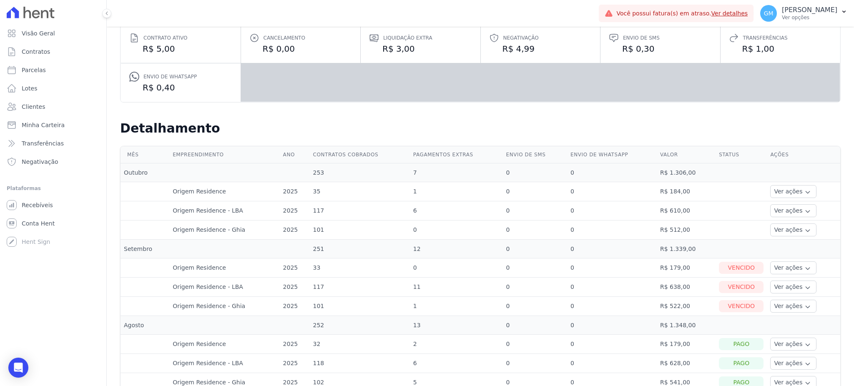 This screenshot has height=386, width=854. What do you see at coordinates (53, 188) in the screenshot?
I see `div: Plataformas` at bounding box center [53, 188].